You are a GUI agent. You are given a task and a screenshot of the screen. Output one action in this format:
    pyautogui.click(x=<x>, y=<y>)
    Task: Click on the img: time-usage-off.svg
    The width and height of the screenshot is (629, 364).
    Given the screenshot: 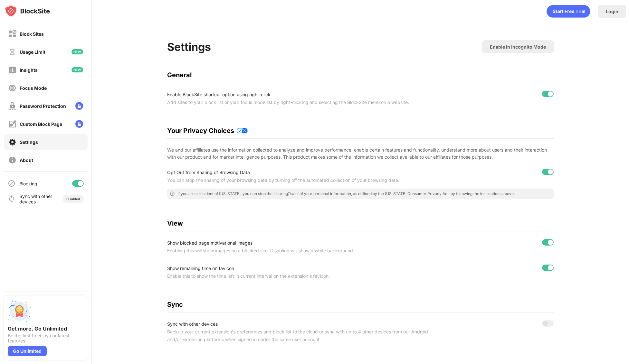 What is the action you would take?
    pyautogui.click(x=12, y=52)
    